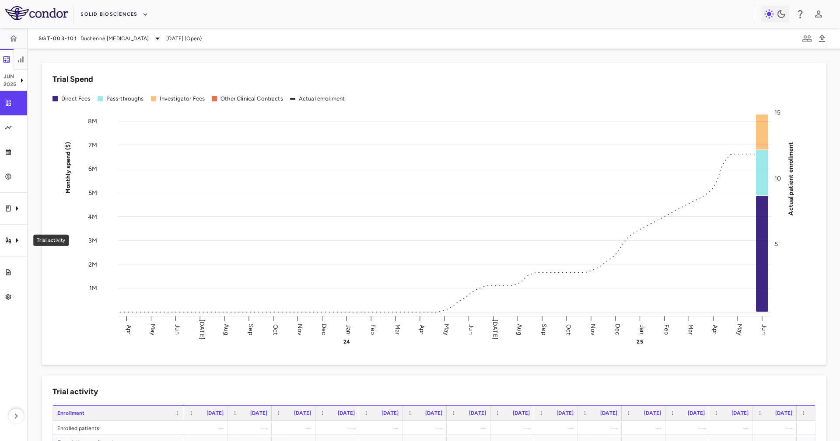 The width and height of the screenshot is (840, 441). I want to click on div: Trial activity, so click(51, 241).